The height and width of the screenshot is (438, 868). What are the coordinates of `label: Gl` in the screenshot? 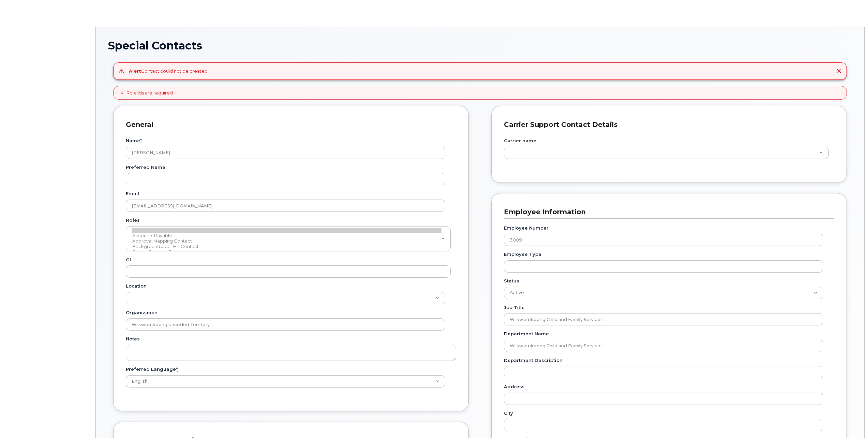 It's located at (128, 260).